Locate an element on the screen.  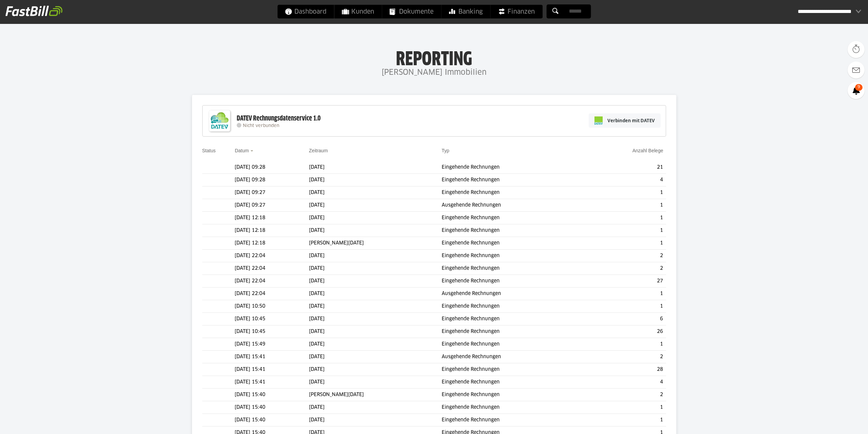
a: Finanzen is located at coordinates (516, 12).